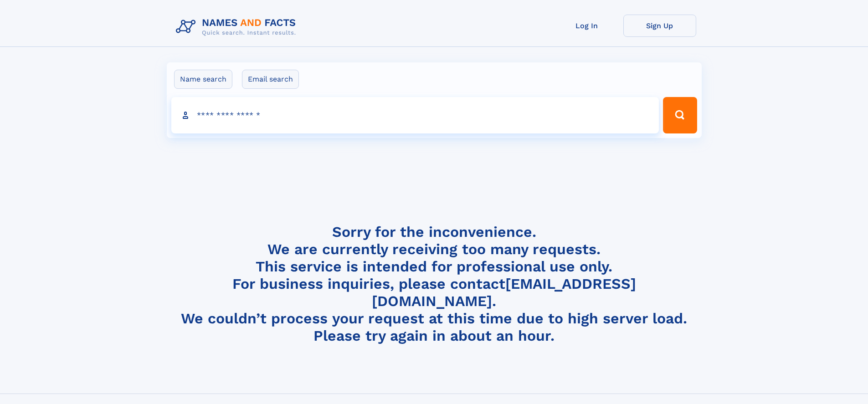 This screenshot has width=868, height=404. I want to click on label: Name search, so click(203, 79).